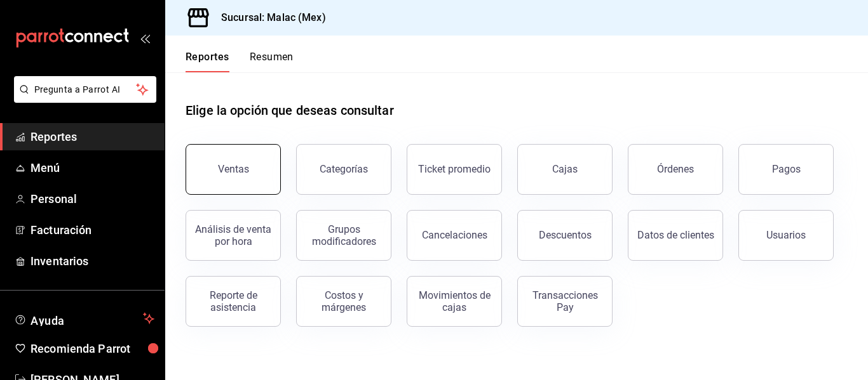  I want to click on div: Cancelaciones, so click(454, 235).